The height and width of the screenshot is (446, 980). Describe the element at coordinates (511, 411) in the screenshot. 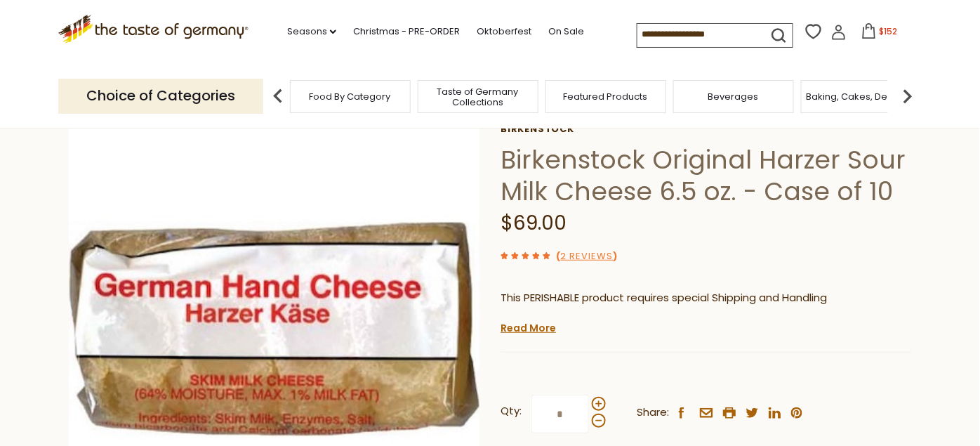

I see `strong: Qty:` at that location.